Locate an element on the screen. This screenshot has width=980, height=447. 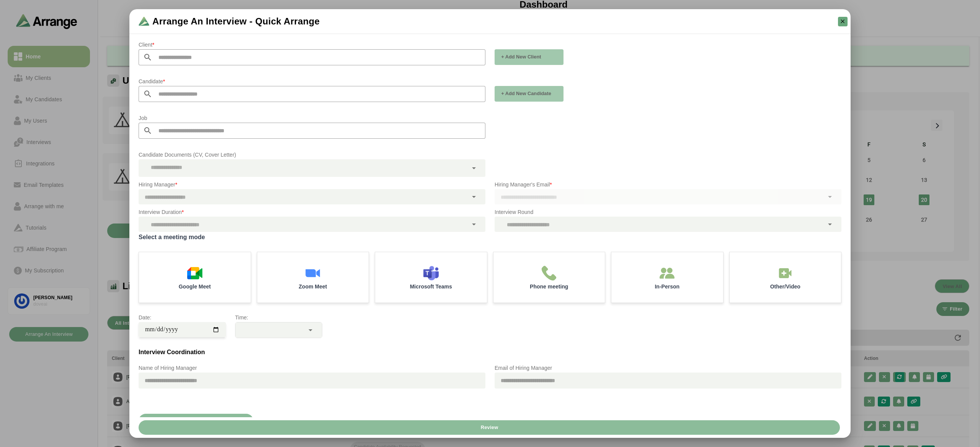
p: Time: is located at coordinates (279, 318).